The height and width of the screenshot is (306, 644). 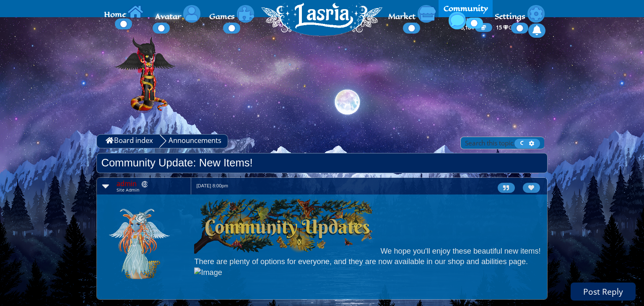 What do you see at coordinates (603, 291) in the screenshot?
I see `a: Post Reply` at bounding box center [603, 291].